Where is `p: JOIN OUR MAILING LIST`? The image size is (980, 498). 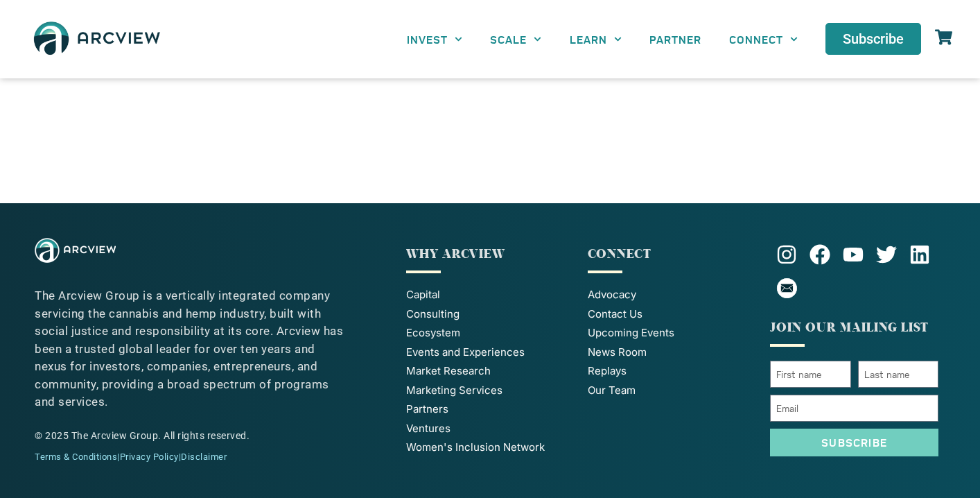 p: JOIN OUR MAILING LIST is located at coordinates (853, 327).